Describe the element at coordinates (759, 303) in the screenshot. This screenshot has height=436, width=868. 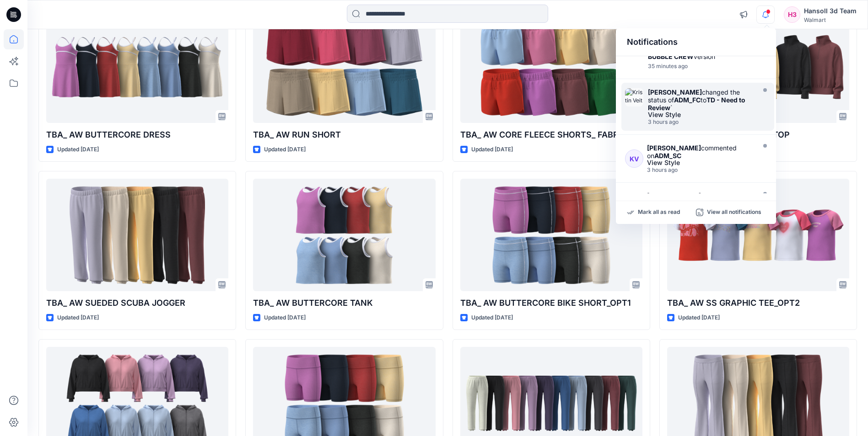
I see `p: TBA_ AW SS GRAPHIC TEE_OPT2` at that location.